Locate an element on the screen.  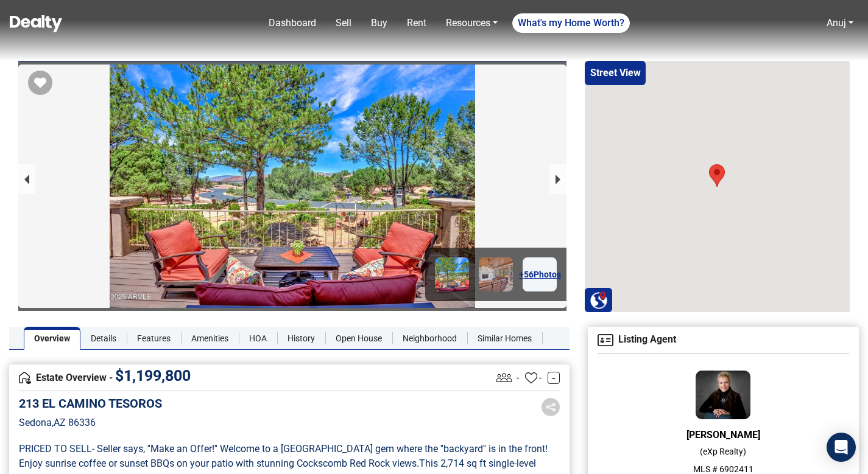
div: Open Intercom Messenger is located at coordinates (841, 447).